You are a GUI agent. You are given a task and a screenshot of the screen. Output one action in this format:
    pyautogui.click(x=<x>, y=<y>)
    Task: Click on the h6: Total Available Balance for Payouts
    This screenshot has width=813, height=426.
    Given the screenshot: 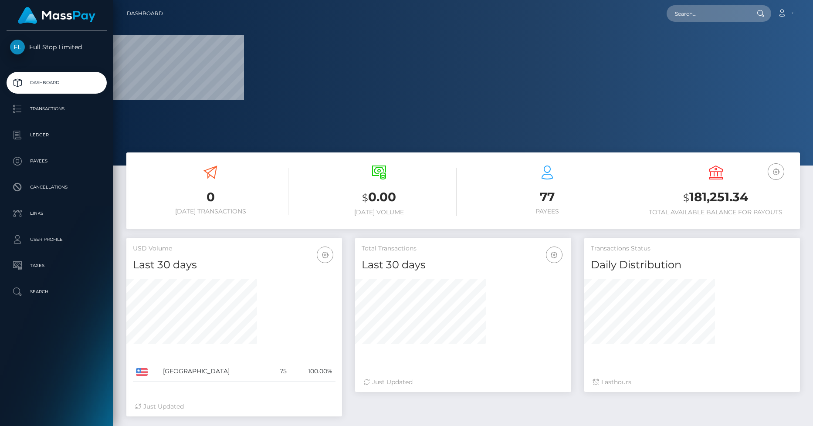 What is the action you would take?
    pyautogui.click(x=715, y=212)
    